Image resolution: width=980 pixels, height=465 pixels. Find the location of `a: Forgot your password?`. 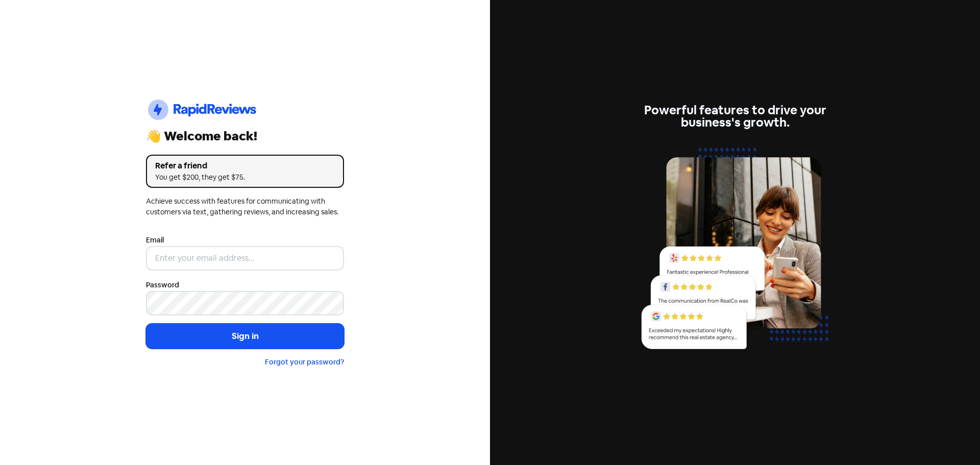

a: Forgot your password? is located at coordinates (304, 362).